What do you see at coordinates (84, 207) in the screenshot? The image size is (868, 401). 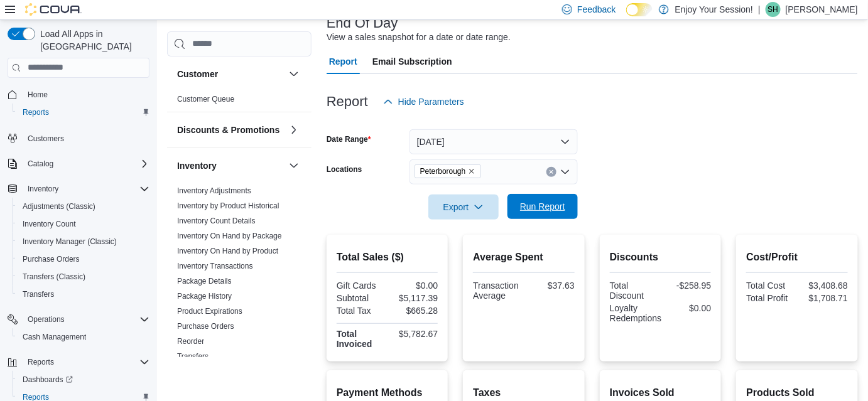 I see `span: Adjustments (Classic)` at bounding box center [84, 207].